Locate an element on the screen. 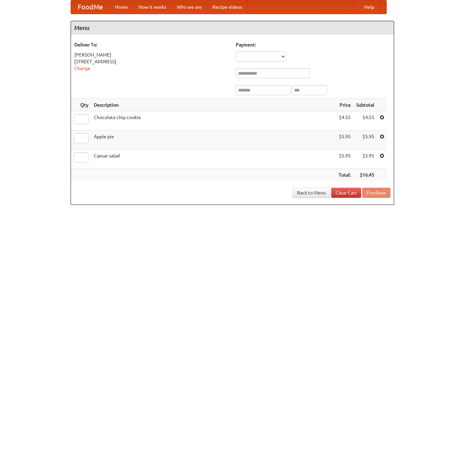  h5: Payment: is located at coordinates (313, 45).